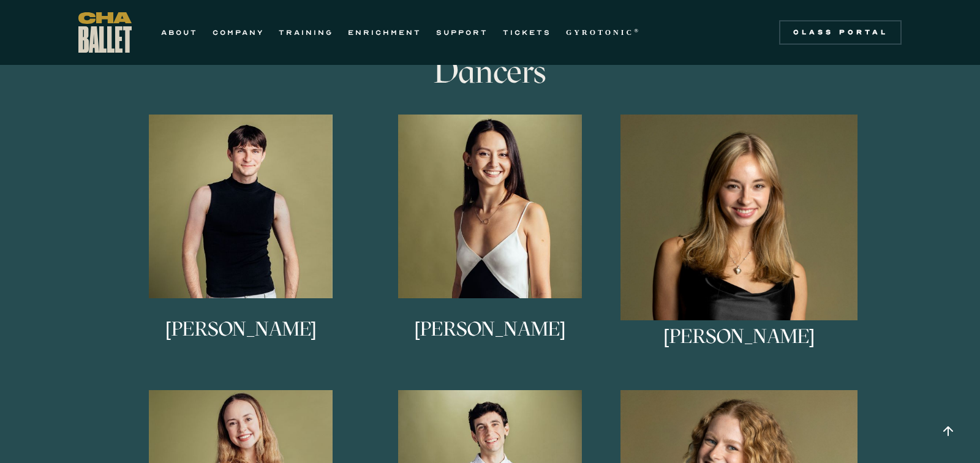 This screenshot has height=463, width=980. I want to click on a: ABOUT, so click(180, 32).